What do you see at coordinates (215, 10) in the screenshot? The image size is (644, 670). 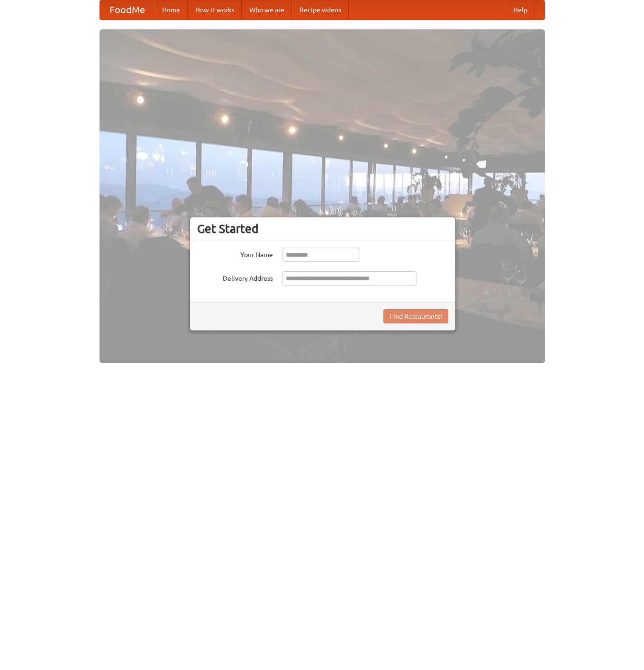 I see `a: How it works` at bounding box center [215, 10].